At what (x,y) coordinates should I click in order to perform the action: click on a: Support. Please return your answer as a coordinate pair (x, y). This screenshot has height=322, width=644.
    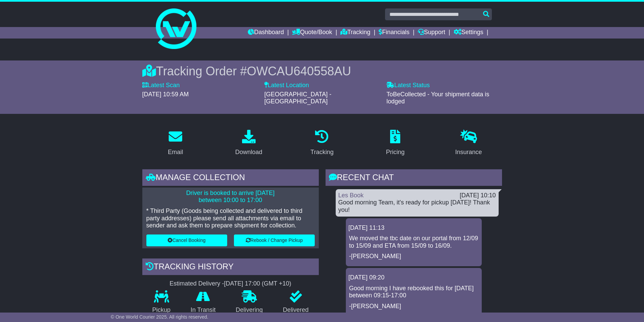
    Looking at the image, I should click on (431, 33).